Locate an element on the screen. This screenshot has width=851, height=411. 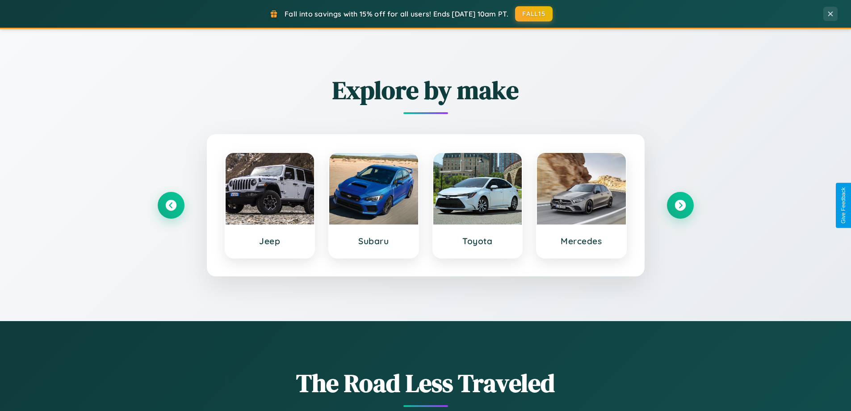
h3: Jeep is located at coordinates (270, 241).